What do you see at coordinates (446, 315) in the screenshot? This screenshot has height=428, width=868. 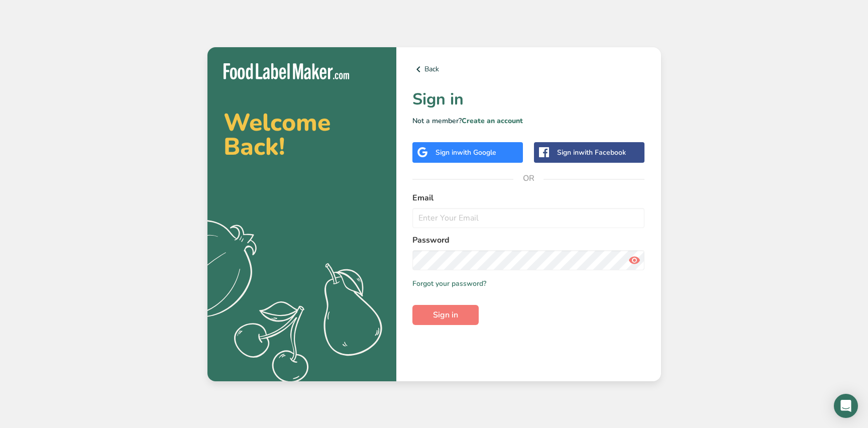 I see `button: Sign in` at bounding box center [446, 315].